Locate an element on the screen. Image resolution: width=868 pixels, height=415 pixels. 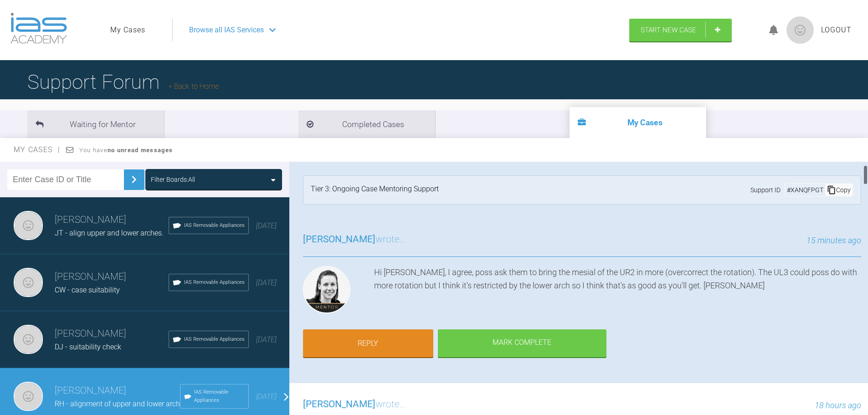
h1: Support Forum is located at coordinates (123, 82).